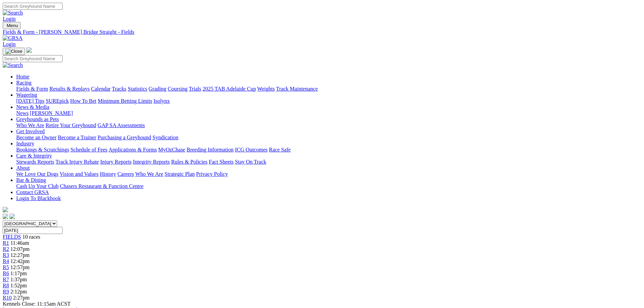 This screenshot has width=644, height=308. Describe the element at coordinates (5, 216) in the screenshot. I see `img: facebook.svg` at that location.